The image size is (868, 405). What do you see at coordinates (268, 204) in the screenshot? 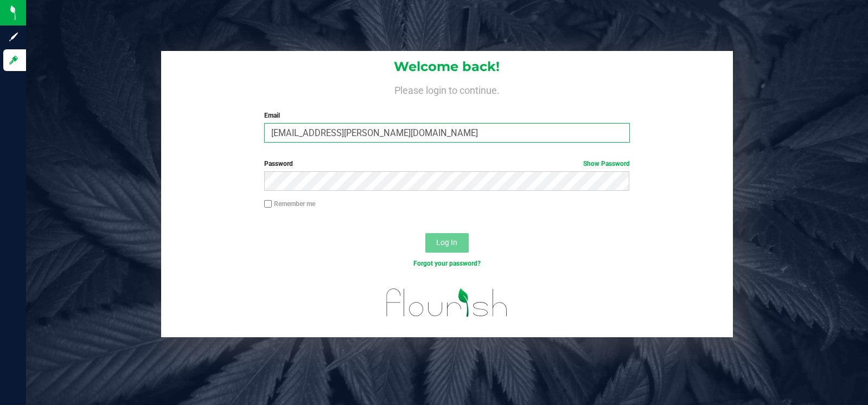
I see `input: Remember me` at bounding box center [268, 204].